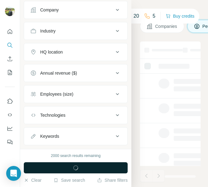 This screenshot has width=208, height=187. Describe the element at coordinates (51, 52) in the screenshot. I see `div: HQ location` at that location.